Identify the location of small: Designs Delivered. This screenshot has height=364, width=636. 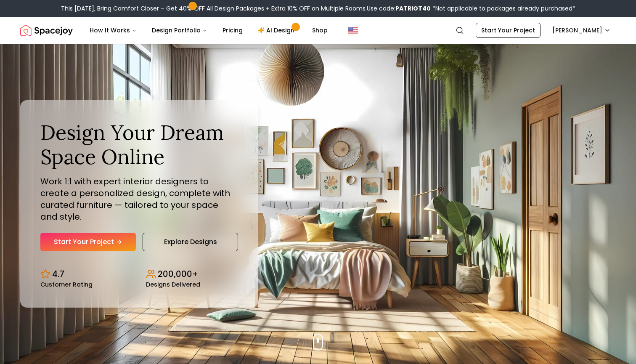
(173, 284).